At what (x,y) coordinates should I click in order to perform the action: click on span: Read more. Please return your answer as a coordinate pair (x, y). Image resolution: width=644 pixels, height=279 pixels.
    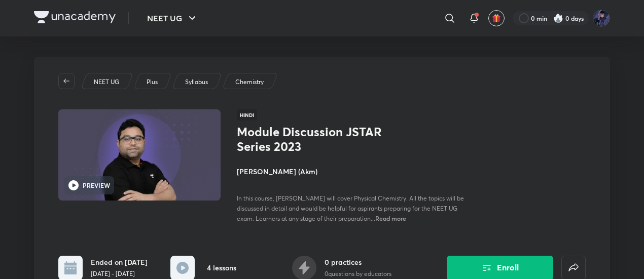
    Looking at the image, I should click on (391, 218).